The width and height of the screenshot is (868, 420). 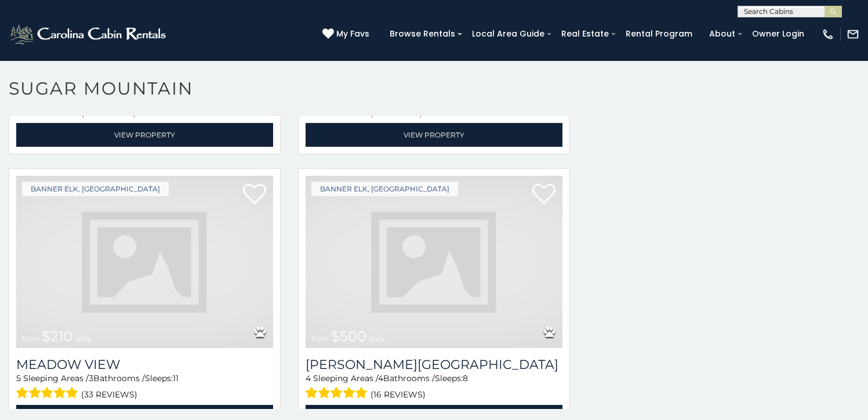 What do you see at coordinates (176, 378) in the screenshot?
I see `span: 11` at bounding box center [176, 378].